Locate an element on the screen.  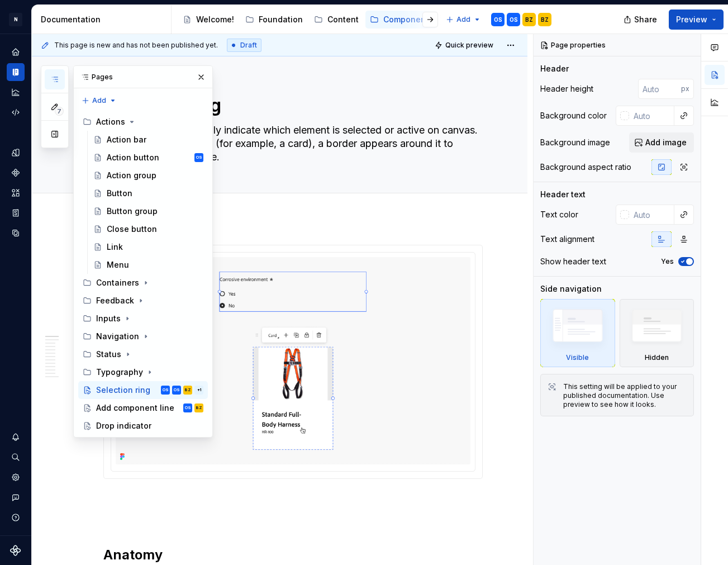
div: Code automation is located at coordinates (15, 113).